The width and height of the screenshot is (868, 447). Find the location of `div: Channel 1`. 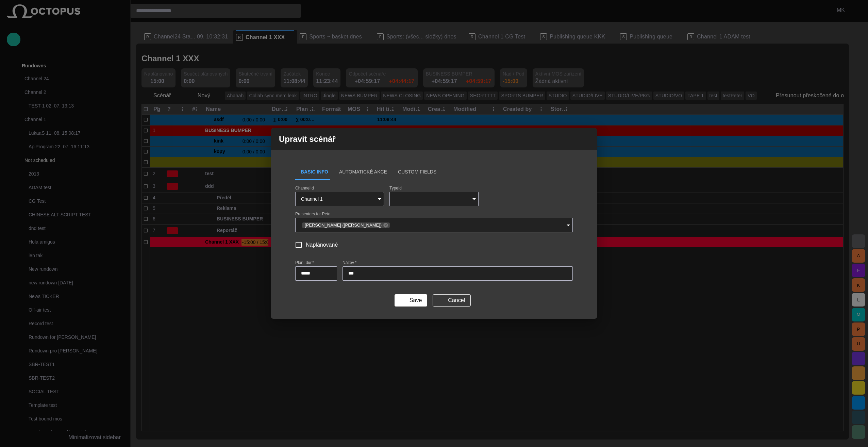

div: Channel 1 is located at coordinates (340, 199).